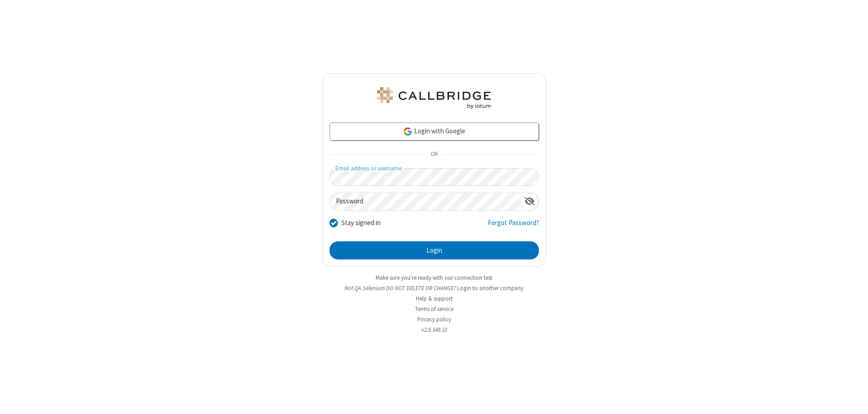 The height and width of the screenshot is (414, 868). What do you see at coordinates (360, 223) in the screenshot?
I see `label: Stay signed in` at bounding box center [360, 223].